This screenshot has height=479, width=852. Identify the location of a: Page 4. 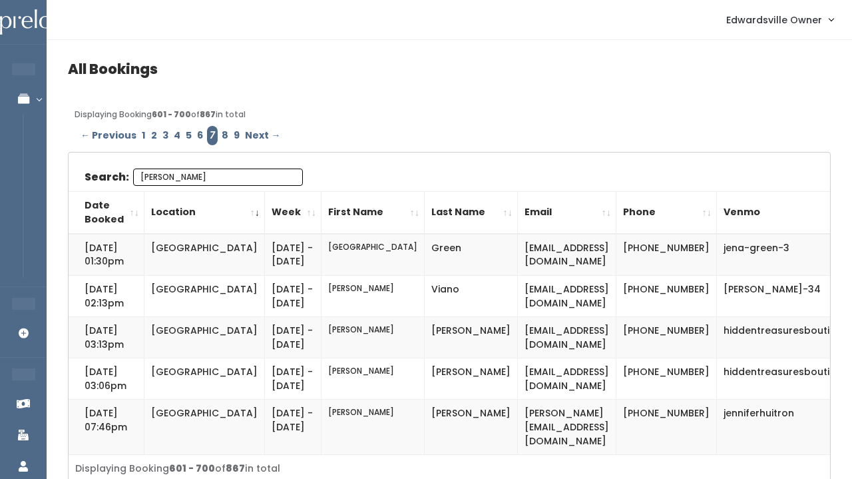
(177, 135).